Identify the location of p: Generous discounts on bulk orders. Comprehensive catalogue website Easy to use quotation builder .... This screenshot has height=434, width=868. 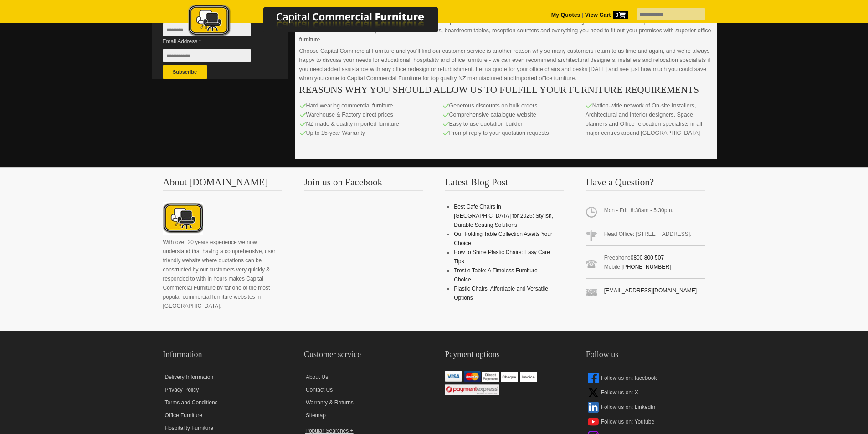
(506, 119).